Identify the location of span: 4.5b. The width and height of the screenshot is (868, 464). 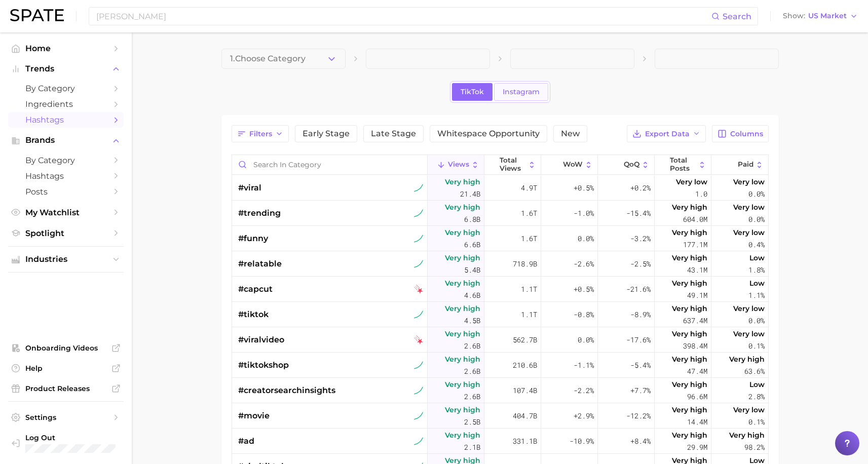
(472, 321).